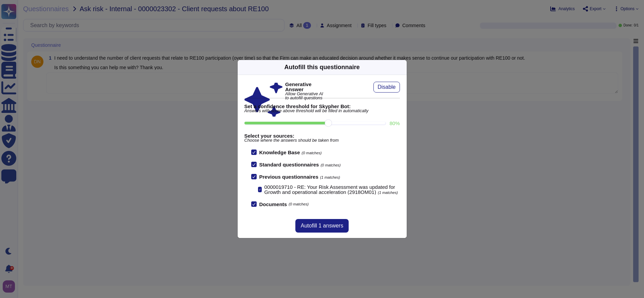 Image resolution: width=644 pixels, height=298 pixels. What do you see at coordinates (386, 87) in the screenshot?
I see `span: Disable` at bounding box center [386, 87].